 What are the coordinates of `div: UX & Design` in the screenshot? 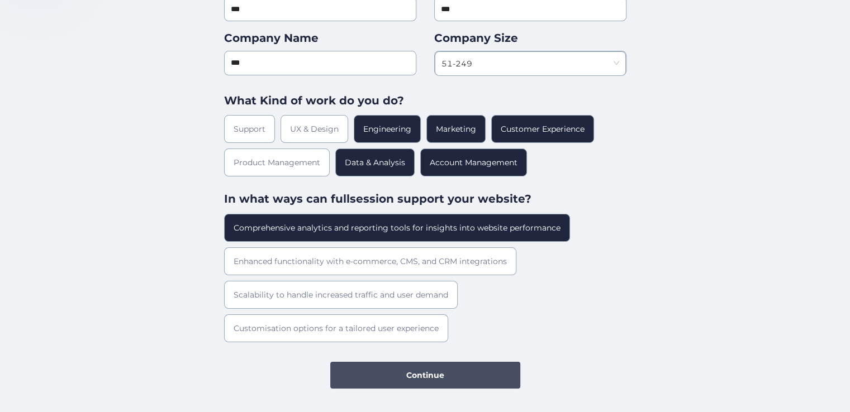 It's located at (314, 129).